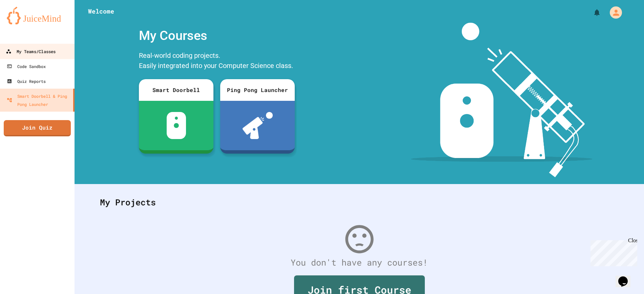 This screenshot has height=294, width=644. Describe the element at coordinates (217, 36) in the screenshot. I see `div: My Courses` at that location.